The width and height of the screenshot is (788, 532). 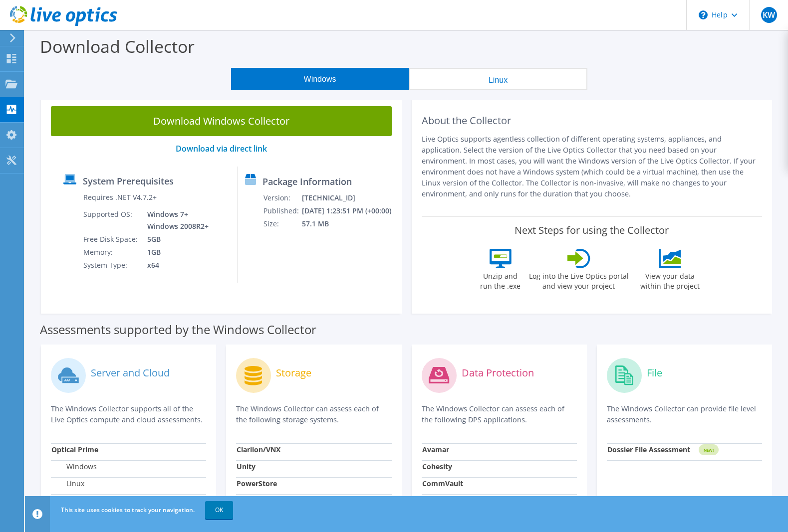 What do you see at coordinates (670, 280) in the screenshot?
I see `label: View your data within the project` at bounding box center [670, 280].